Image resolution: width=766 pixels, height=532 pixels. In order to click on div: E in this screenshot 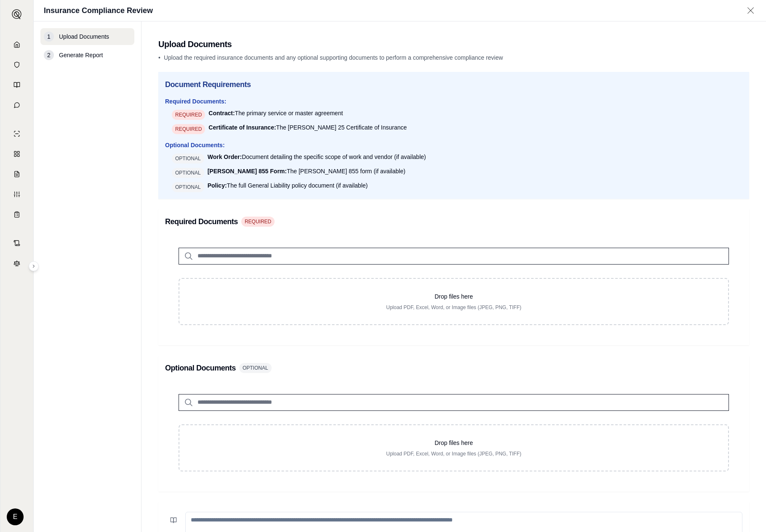, I will do `click(15, 517)`.